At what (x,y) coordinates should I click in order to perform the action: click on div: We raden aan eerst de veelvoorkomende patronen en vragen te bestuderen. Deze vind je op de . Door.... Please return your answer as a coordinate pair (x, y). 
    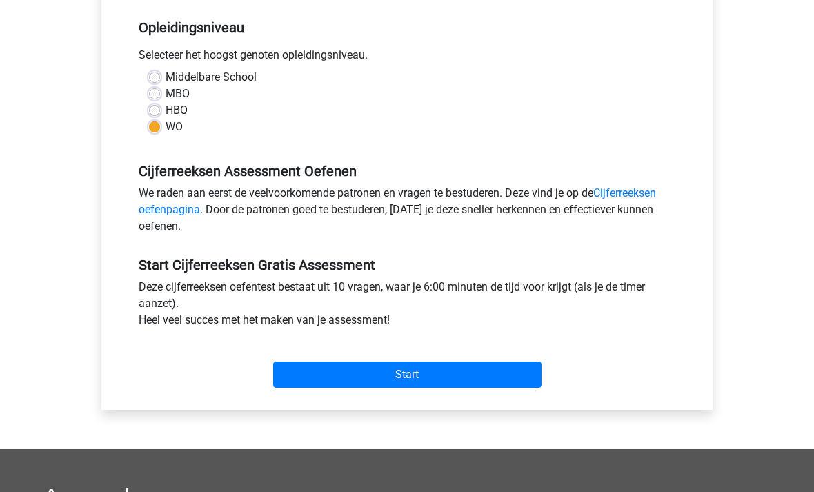
    Looking at the image, I should click on (407, 213).